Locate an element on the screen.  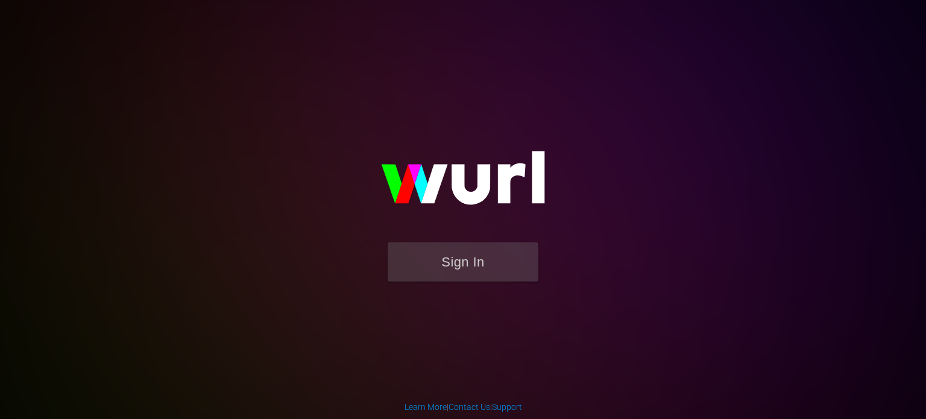
button: Sign In is located at coordinates (463, 262).